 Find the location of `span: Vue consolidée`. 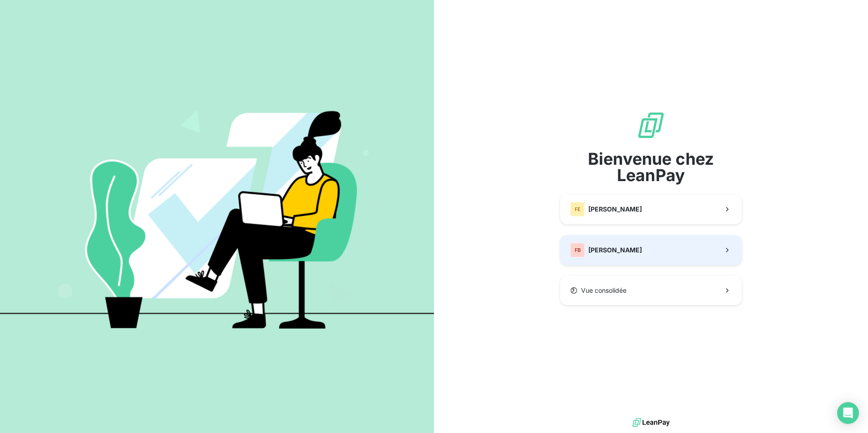

span: Vue consolidée is located at coordinates (603, 291).